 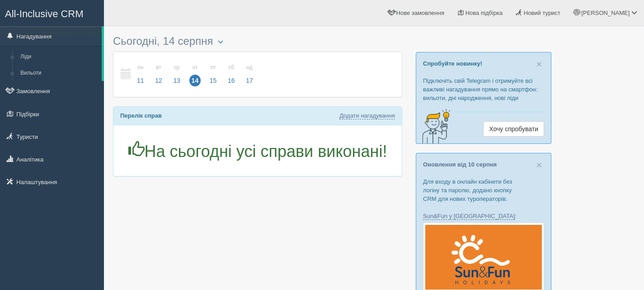 What do you see at coordinates (59, 73) in the screenshot?
I see `a: Вильоти` at bounding box center [59, 73].